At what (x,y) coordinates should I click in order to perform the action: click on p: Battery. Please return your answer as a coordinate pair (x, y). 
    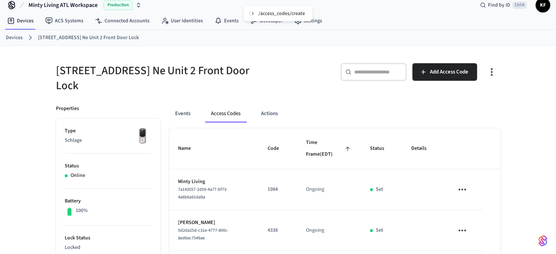
    Looking at the image, I should click on (108, 201).